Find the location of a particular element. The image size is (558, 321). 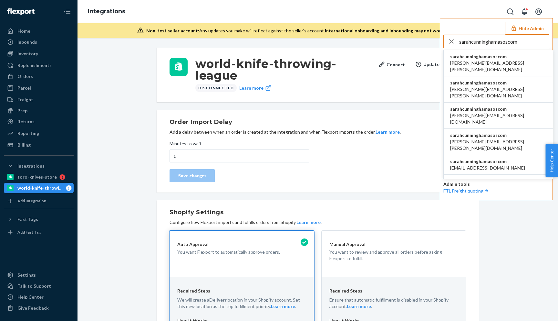

div: Integrations is located at coordinates (31, 166).